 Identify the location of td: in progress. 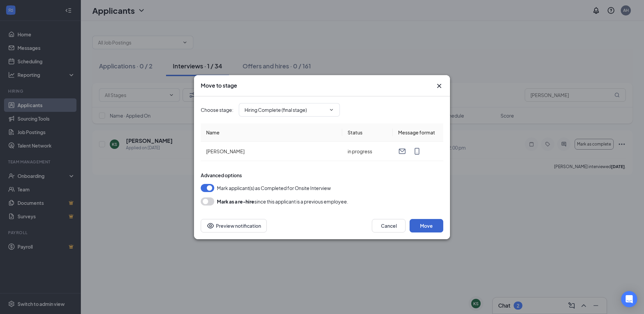
(367, 151).